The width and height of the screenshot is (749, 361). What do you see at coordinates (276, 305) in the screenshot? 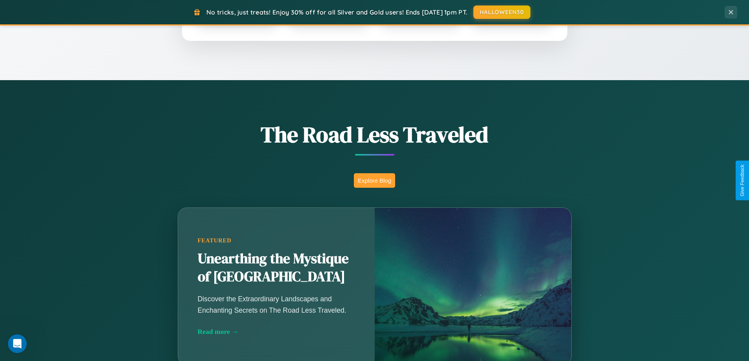
I see `p: Discover the Extraordinary Landscapes and Enchanting Secrets on The Road Less Traveled.` at bounding box center [276, 305].